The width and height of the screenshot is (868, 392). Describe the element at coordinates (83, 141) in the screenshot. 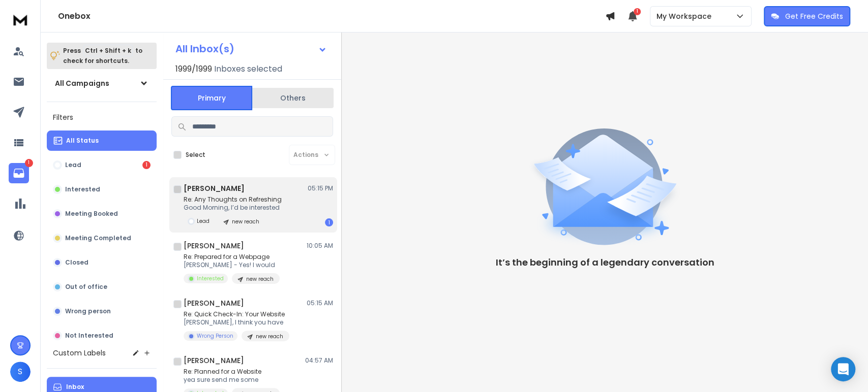

I see `p: All Status` at that location.